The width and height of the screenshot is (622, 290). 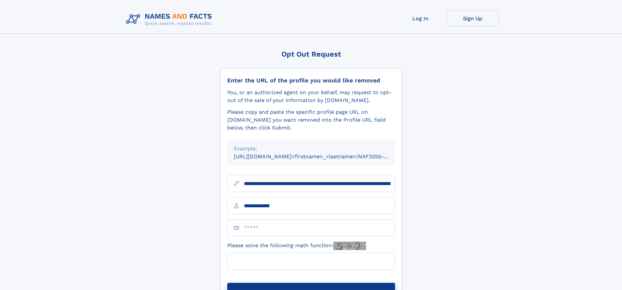 I want to click on div: Example:, so click(x=311, y=149).